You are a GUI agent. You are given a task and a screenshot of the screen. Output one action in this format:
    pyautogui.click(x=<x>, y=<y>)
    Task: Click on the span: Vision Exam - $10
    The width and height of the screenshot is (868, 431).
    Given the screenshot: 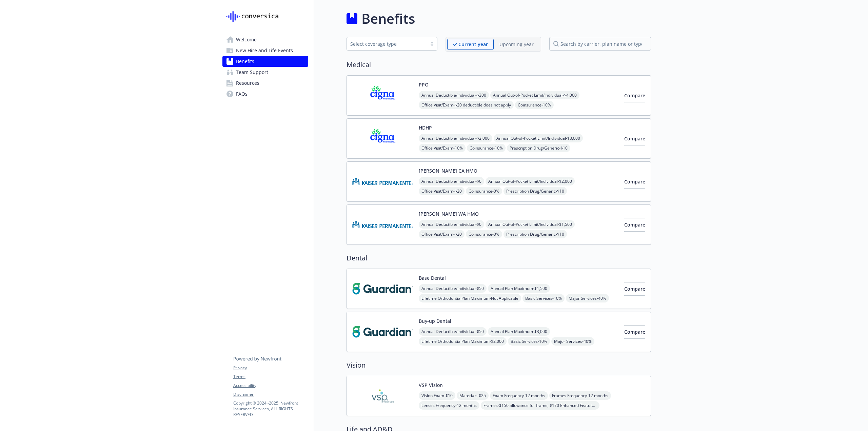 What is the action you would take?
    pyautogui.click(x=437, y=396)
    